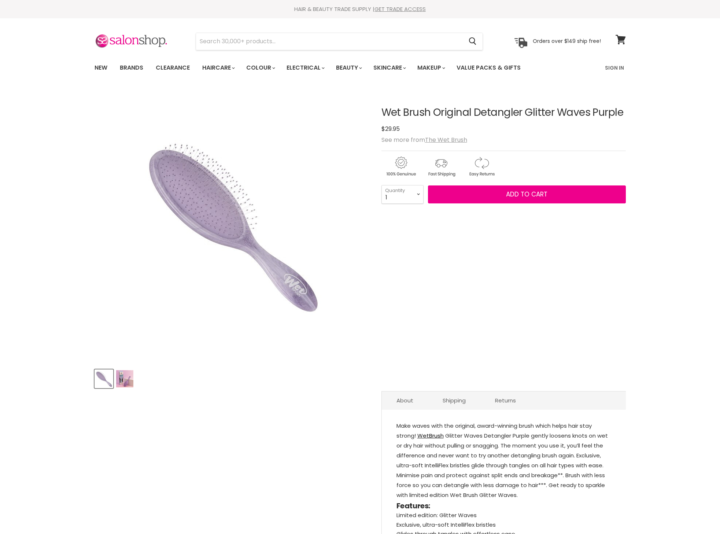 This screenshot has height=534, width=720. I want to click on b: Features:, so click(413, 506).